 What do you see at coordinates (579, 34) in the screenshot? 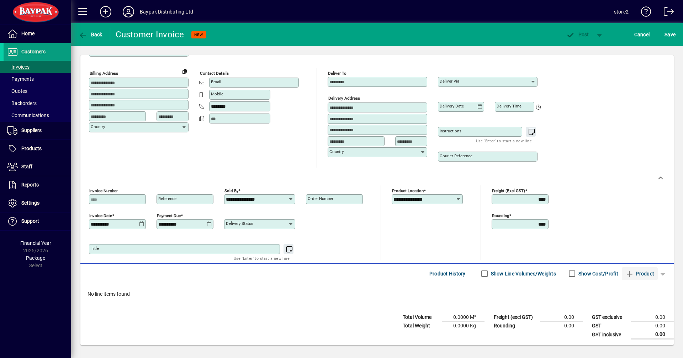
I see `span: P` at bounding box center [579, 34].